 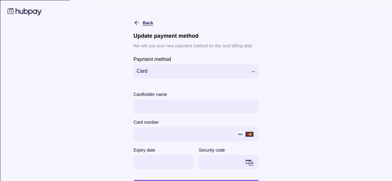 What do you see at coordinates (196, 46) in the screenshot?
I see `p: We will use your new payment method on the next billing date` at bounding box center [196, 46].